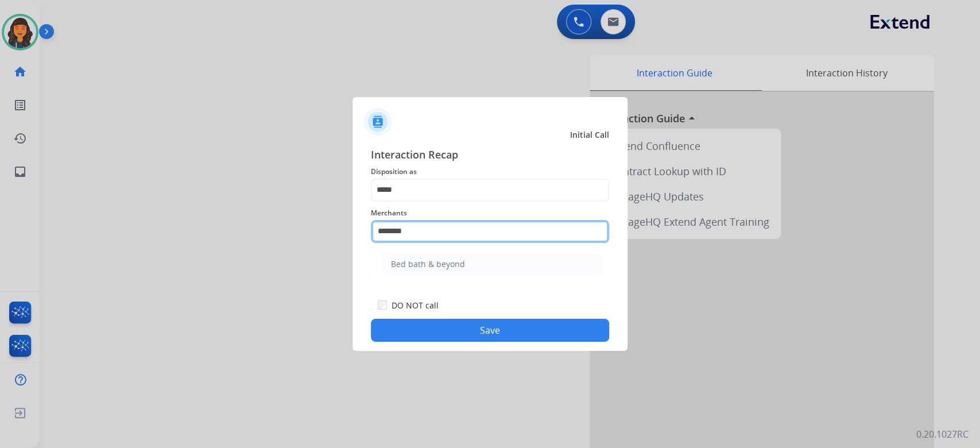 This screenshot has height=448, width=980. What do you see at coordinates (490, 213) in the screenshot?
I see `span: Merchants` at bounding box center [490, 213].